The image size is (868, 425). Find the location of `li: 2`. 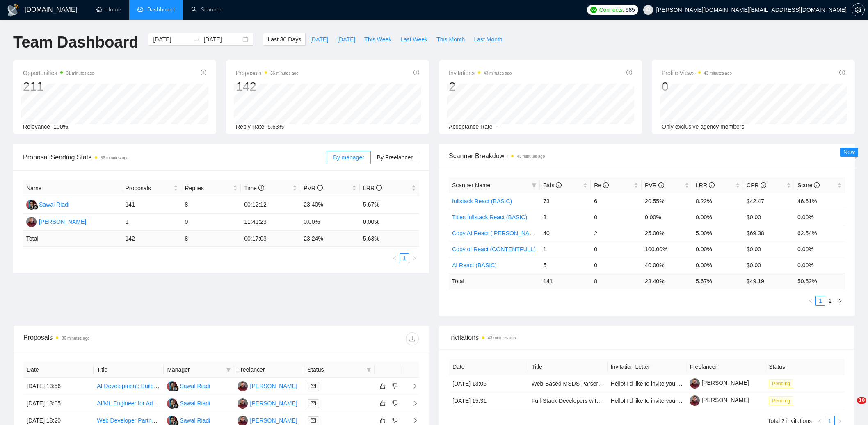

li: 2 is located at coordinates (830, 301).